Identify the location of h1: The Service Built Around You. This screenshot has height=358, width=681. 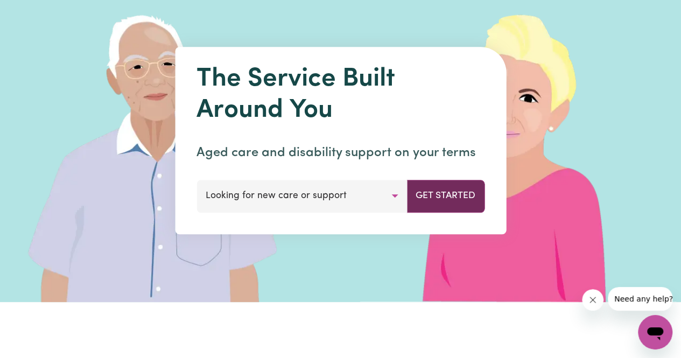
(340, 95).